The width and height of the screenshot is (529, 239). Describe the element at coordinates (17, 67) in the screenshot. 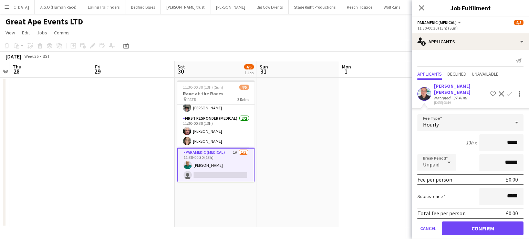

I see `span: Thu` at that location.